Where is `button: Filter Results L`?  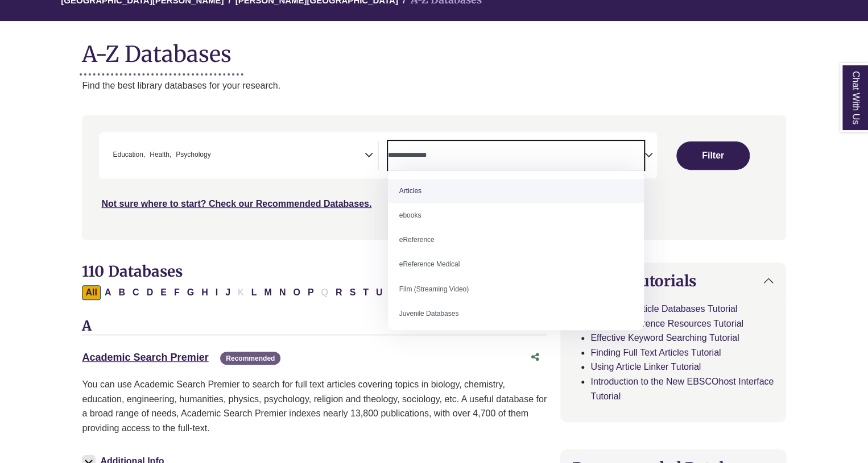
button: Filter Results L is located at coordinates (254, 292).